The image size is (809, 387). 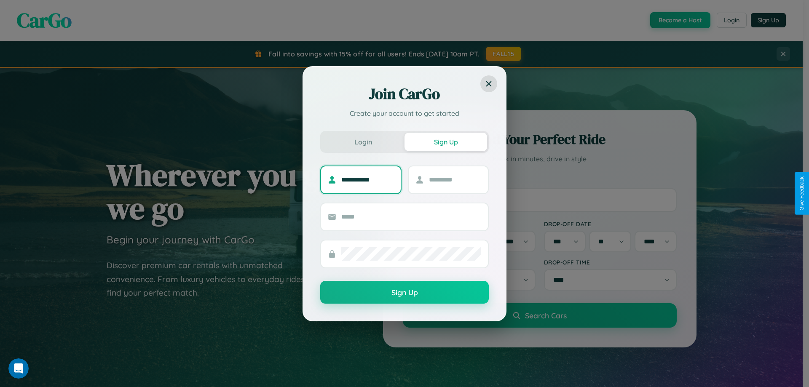 What do you see at coordinates (405, 94) in the screenshot?
I see `h2: Join CarGo` at bounding box center [405, 94].